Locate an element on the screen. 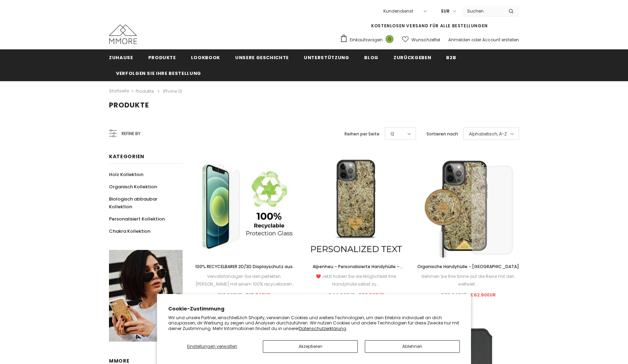  span: Verfolgen Sie Ihre Bestellung is located at coordinates (158, 73).